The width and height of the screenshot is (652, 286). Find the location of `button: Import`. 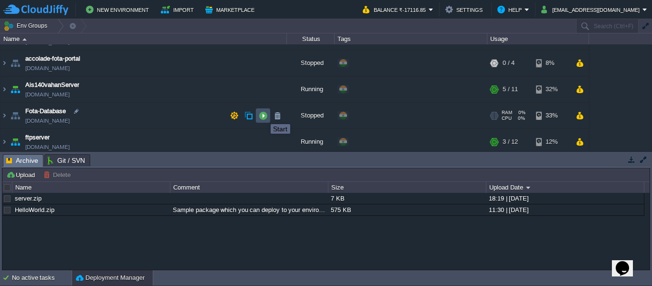

button: Import is located at coordinates (179, 10).